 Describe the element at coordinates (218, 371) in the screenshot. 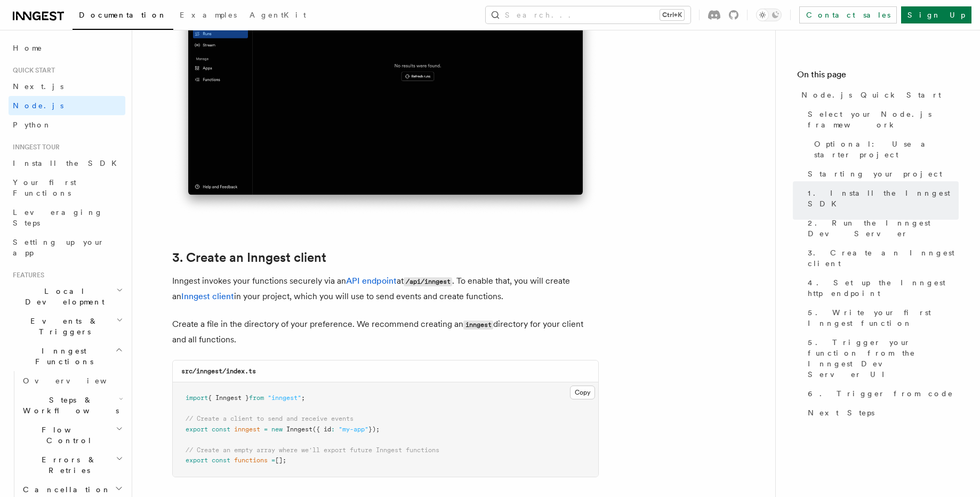

I see `code: src/inngest/index.ts` at that location.